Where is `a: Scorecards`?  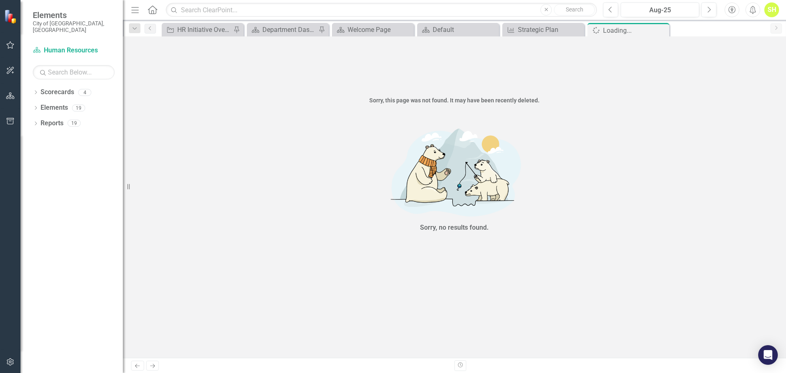 a: Scorecards is located at coordinates (57, 92).